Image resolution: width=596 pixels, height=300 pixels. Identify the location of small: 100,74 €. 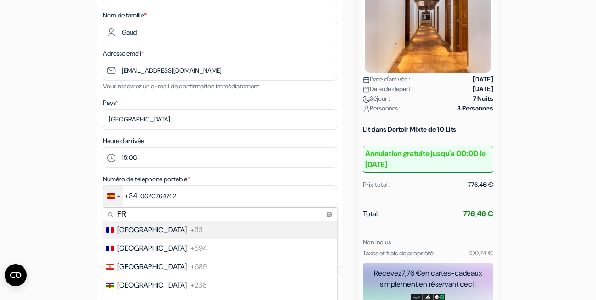
(480, 253).